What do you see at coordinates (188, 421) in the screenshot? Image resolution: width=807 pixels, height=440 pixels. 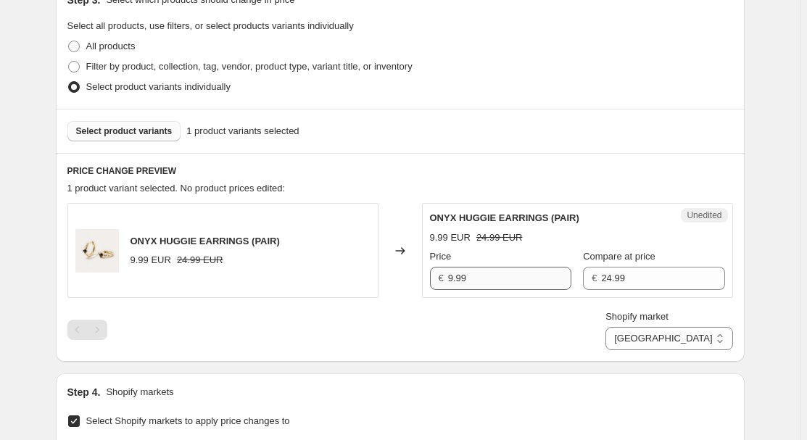 I see `span: Select Shopify markets to apply price changes to` at bounding box center [188, 421].